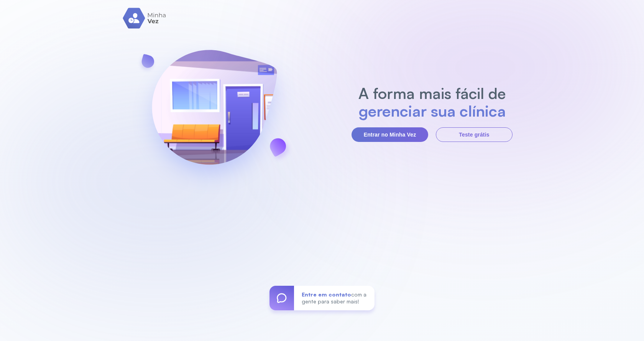  Describe the element at coordinates (390, 135) in the screenshot. I see `button: Entrar no Minha Vez` at that location.